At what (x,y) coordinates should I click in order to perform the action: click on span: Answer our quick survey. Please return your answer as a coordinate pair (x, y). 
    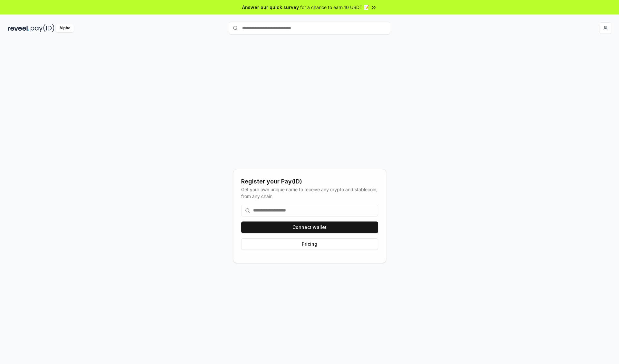
    Looking at the image, I should click on (271, 7).